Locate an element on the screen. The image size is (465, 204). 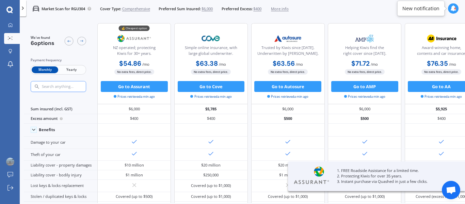
img: Assurant.png is located at coordinates (134, 38).